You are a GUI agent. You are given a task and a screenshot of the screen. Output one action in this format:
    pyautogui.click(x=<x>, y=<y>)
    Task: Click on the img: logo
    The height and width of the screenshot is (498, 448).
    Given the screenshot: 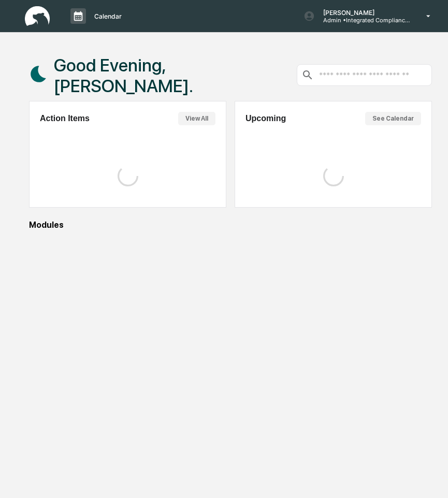 What is the action you would take?
    pyautogui.click(x=38, y=16)
    